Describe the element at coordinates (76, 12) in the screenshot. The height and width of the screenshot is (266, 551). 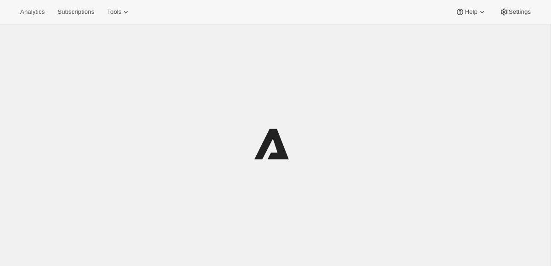
I see `span: Subscriptions` at that location.